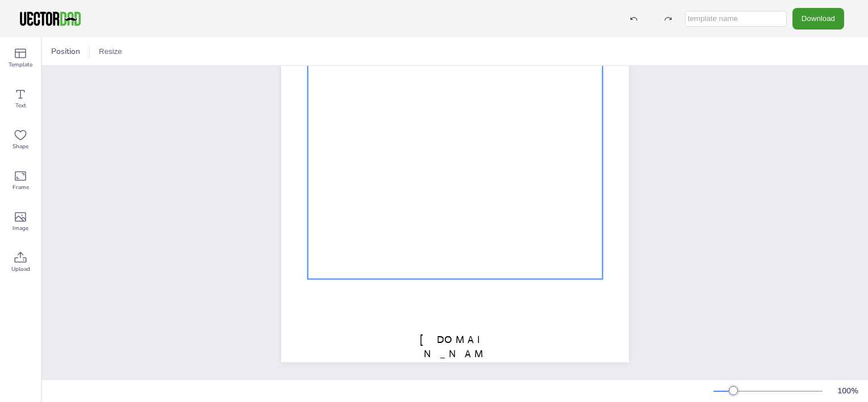  What do you see at coordinates (66, 51) in the screenshot?
I see `span: Position` at bounding box center [66, 51].